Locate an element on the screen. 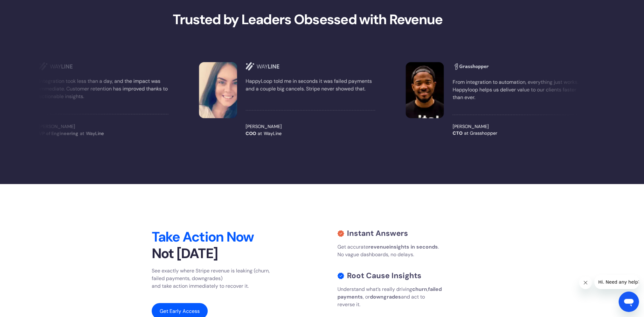  div: CTO is located at coordinates (457, 133).